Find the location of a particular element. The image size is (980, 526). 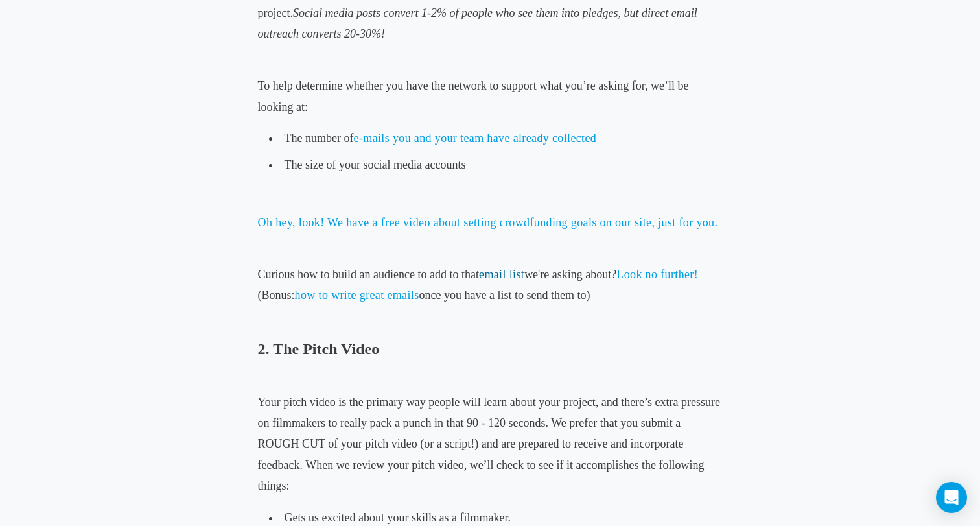

a: how to write great emails is located at coordinates (357, 295).